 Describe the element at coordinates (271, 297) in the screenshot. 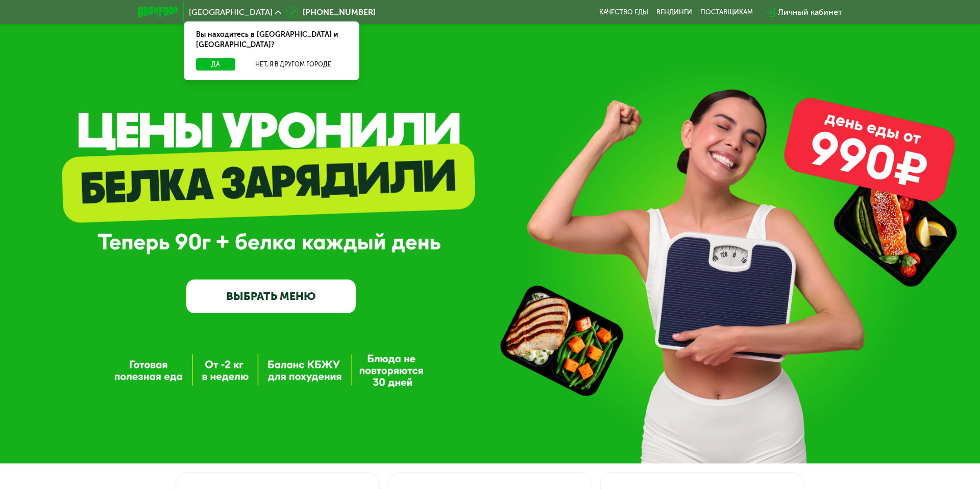

I see `a: ВЫБРАТЬ МЕНЮ` at that location.